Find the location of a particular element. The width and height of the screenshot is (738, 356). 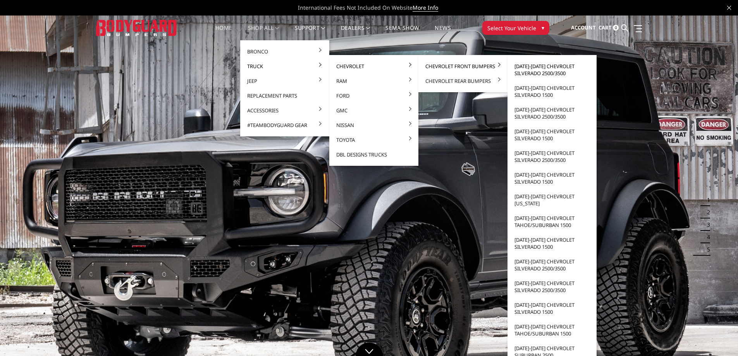

button: 2 of 5 is located at coordinates (706, 212).